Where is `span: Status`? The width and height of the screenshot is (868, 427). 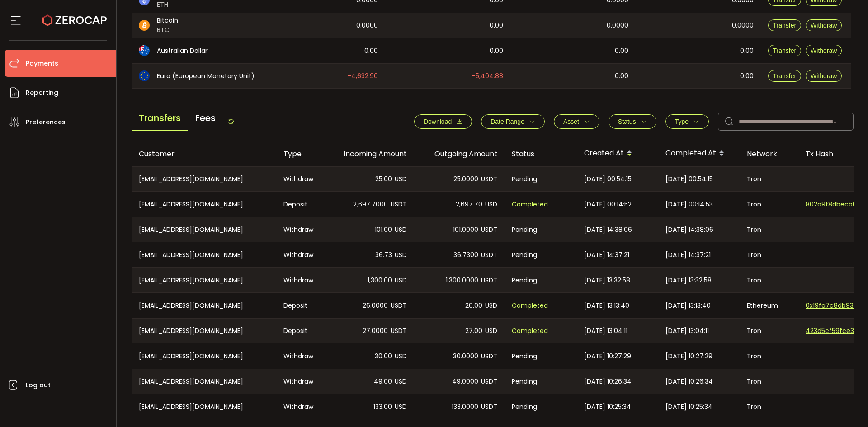
span: Status is located at coordinates (627, 121).